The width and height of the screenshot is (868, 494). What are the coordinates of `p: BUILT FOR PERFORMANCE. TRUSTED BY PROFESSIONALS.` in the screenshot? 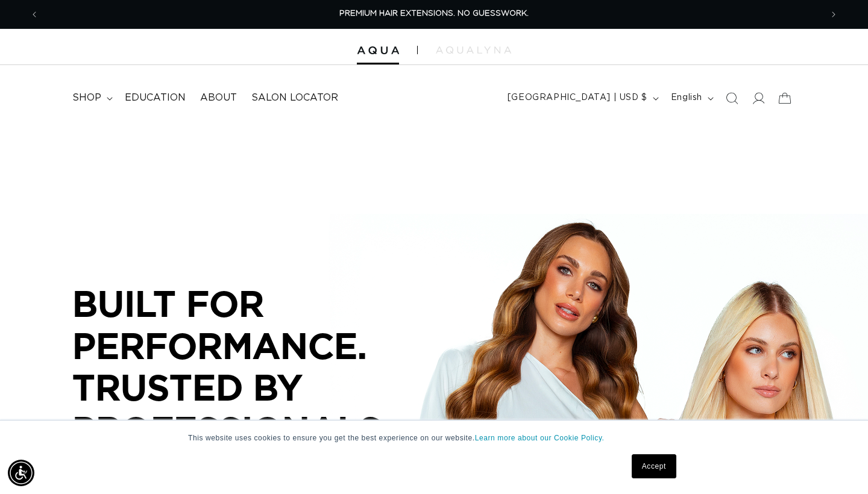 It's located at (253, 367).